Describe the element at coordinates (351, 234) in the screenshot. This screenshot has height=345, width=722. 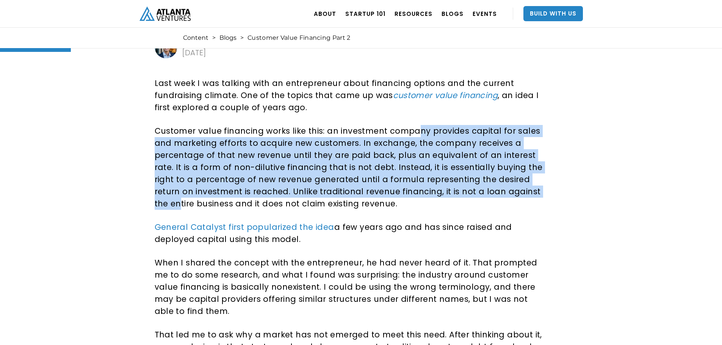
I see `p: a few years ago and has since raised and deployed capital using this model.` at that location.